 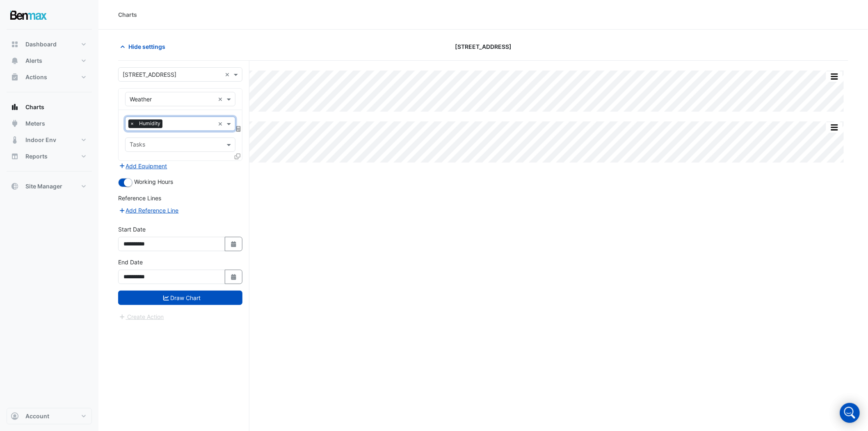 What do you see at coordinates (149, 124) in the screenshot?
I see `span: Humidity` at bounding box center [149, 124].